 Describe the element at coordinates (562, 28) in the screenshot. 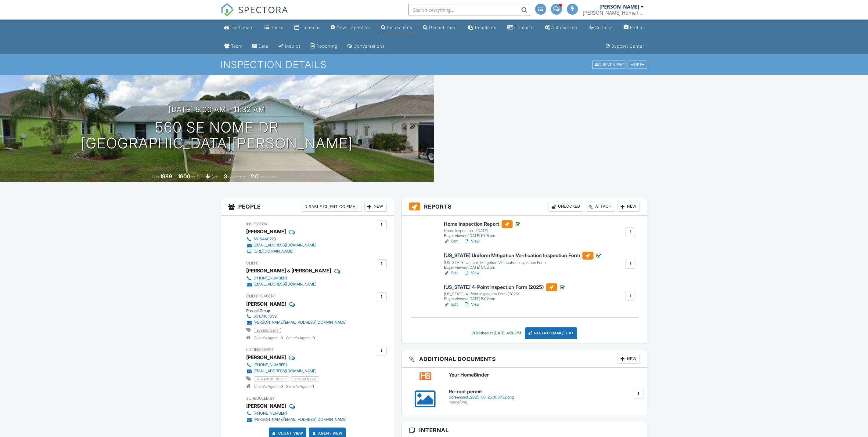

I see `a: Automations (Advanced)` at that location.